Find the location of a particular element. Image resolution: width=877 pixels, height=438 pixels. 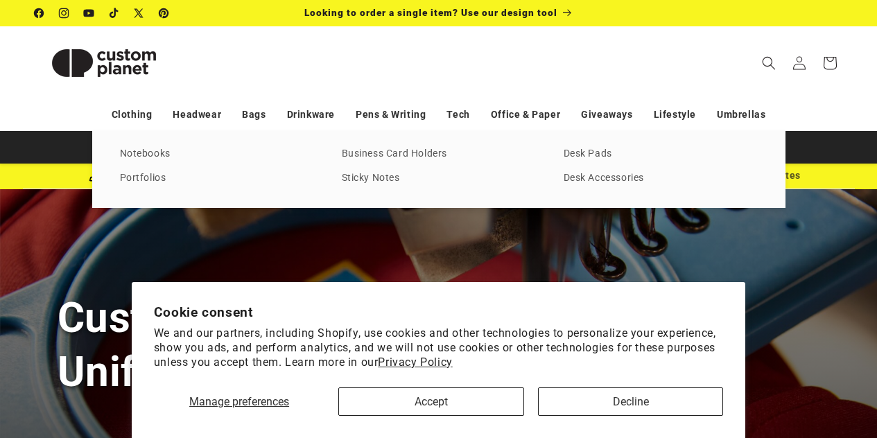

button: Manage preferences is located at coordinates (239, 402).